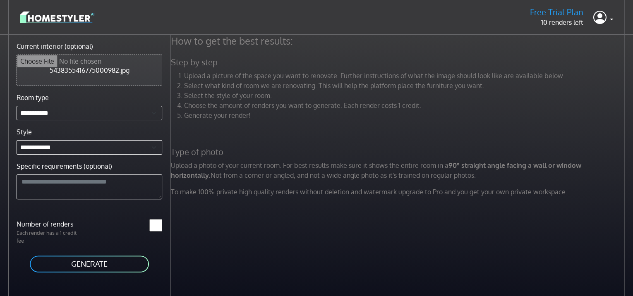  What do you see at coordinates (64, 166) in the screenshot?
I see `label: Specific requirements (optional)` at bounding box center [64, 166].